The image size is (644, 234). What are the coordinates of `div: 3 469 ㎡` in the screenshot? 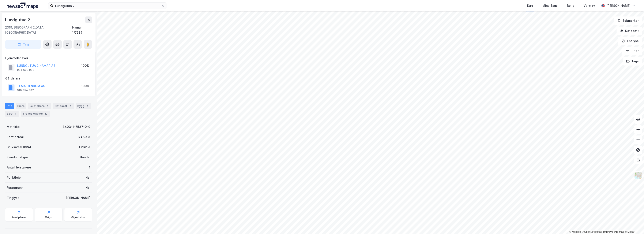 It's located at (84, 137).